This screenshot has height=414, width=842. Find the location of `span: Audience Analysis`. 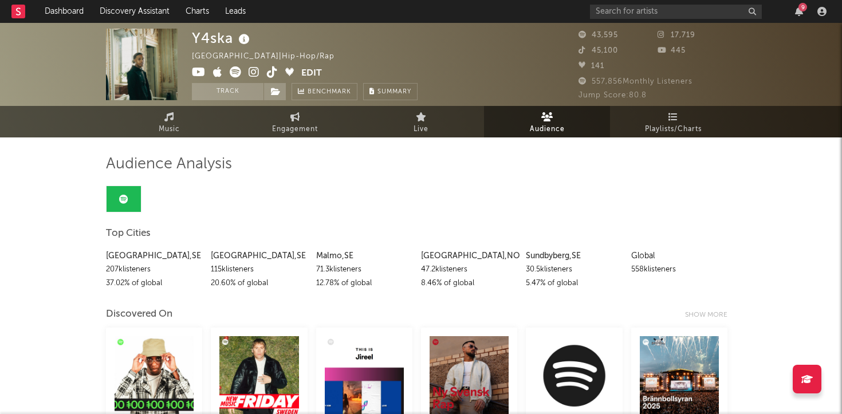

span: Audience Analysis is located at coordinates (169, 164).